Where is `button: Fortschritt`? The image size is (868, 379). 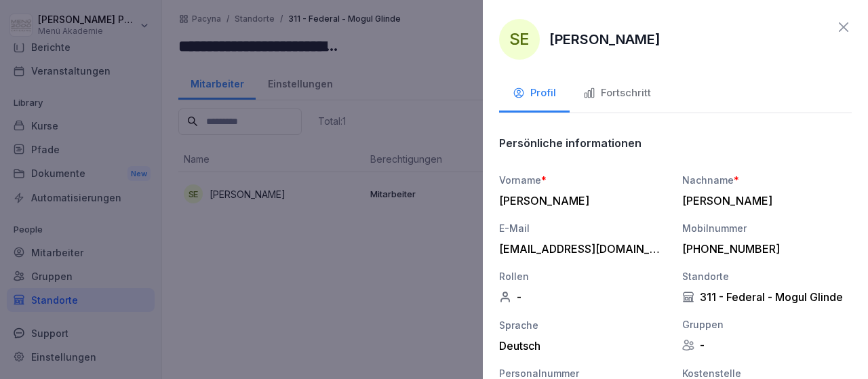
button: Fortschritt is located at coordinates (617, 94).